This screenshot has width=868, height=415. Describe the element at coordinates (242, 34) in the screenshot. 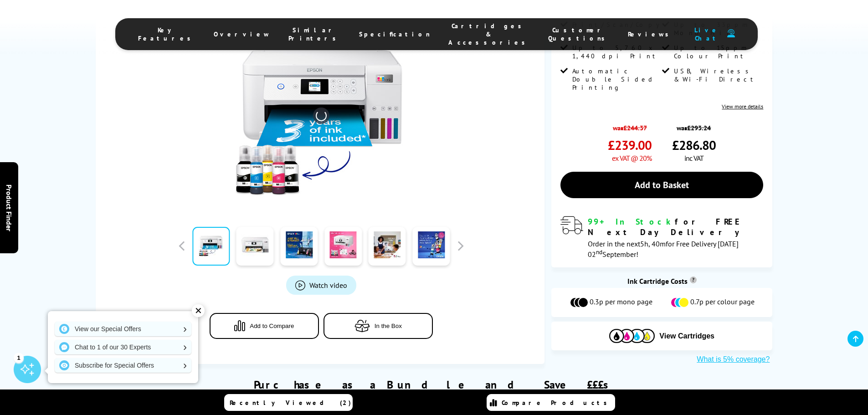

I see `span: Overview` at that location.